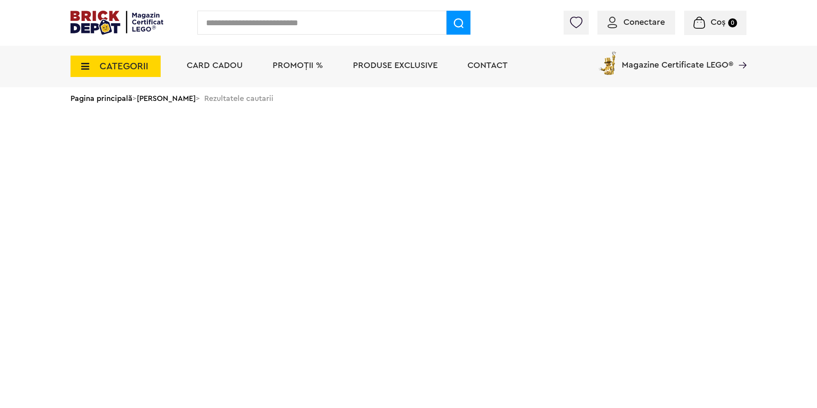  I want to click on span: Card Cadou, so click(214, 65).